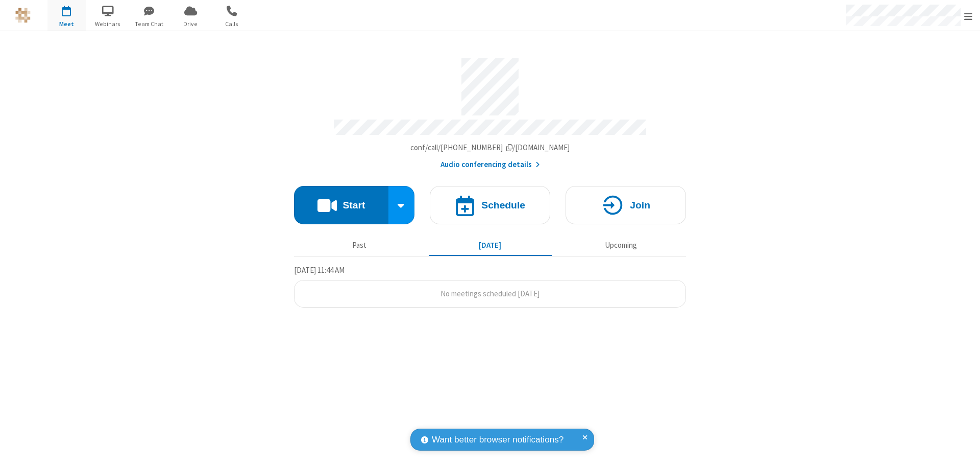 The image size is (980, 468). I want to click on button: Audio conferencing details, so click(490, 165).